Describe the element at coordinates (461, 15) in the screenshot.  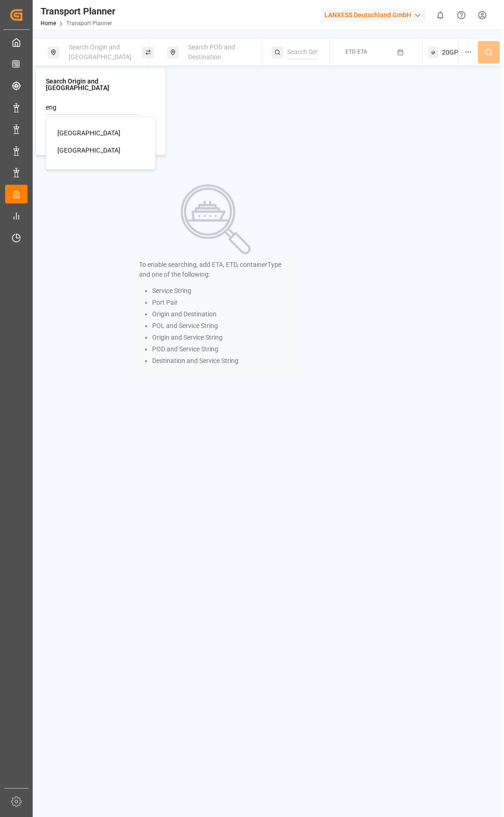
I see `button: Help Center` at that location.